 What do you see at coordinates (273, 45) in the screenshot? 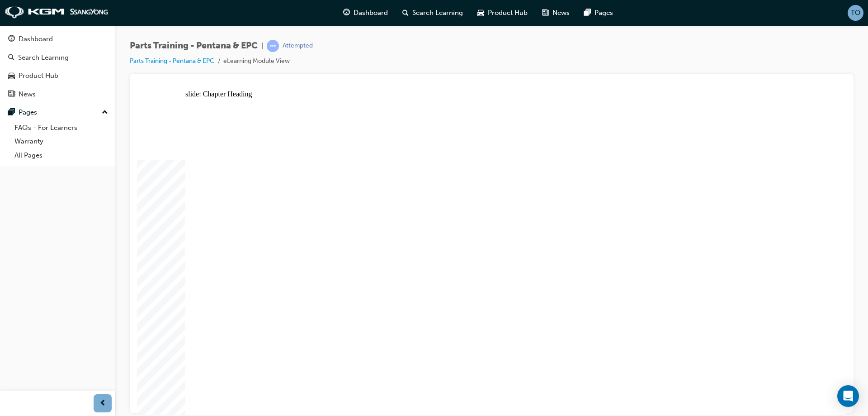
I see `span: learningRecordVerb_ATTEMPT-icon` at bounding box center [273, 45].